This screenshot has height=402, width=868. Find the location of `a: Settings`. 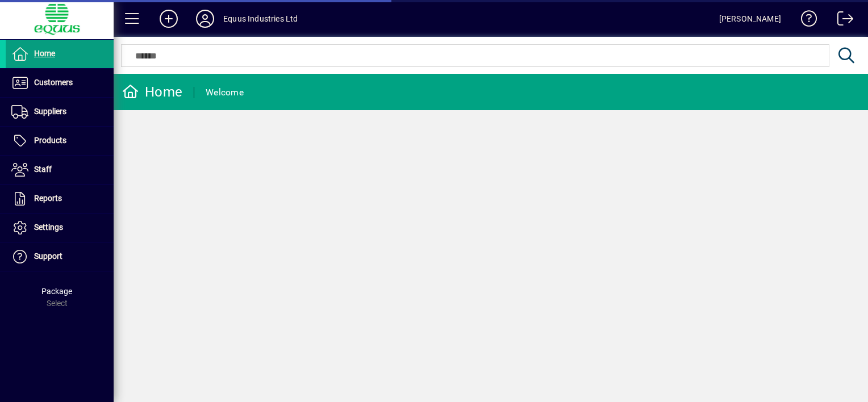

a: Settings is located at coordinates (60, 227).